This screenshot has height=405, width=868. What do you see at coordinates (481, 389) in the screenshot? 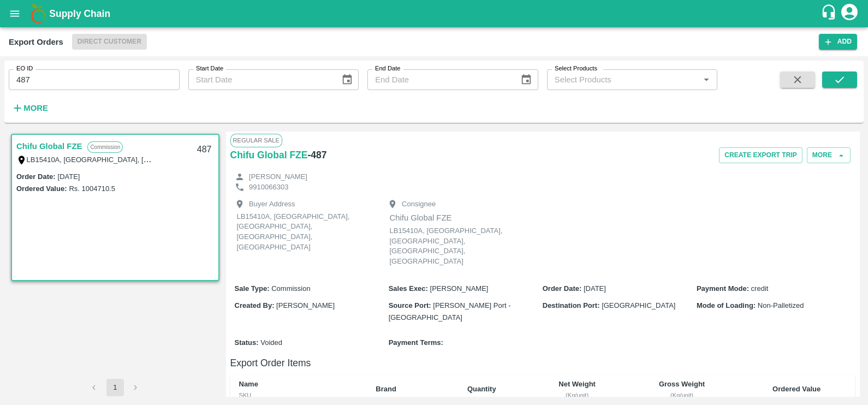
I see `b: Quantity` at bounding box center [481, 389].